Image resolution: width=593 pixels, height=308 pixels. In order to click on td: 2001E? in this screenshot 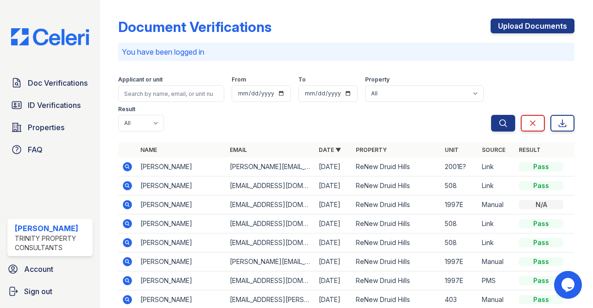, I will do `click(460, 167)`.